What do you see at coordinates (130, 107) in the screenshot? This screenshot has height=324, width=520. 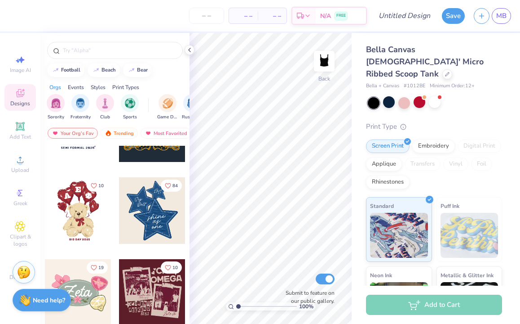 I see `div: filter for Sports` at bounding box center [130, 107].